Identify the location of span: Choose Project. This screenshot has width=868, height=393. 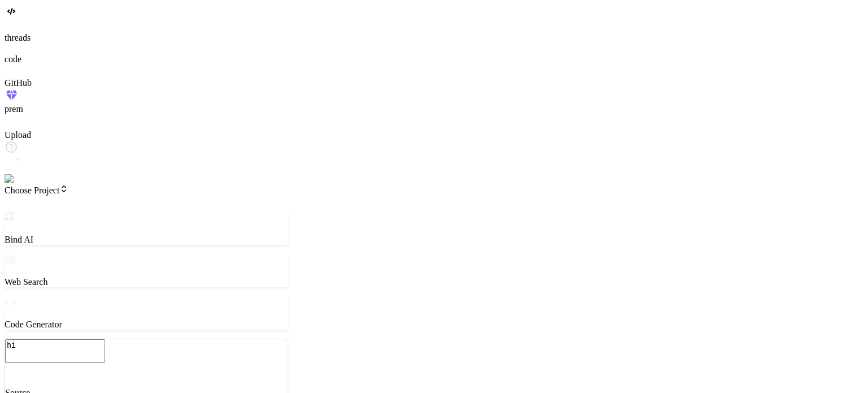
(36, 190).